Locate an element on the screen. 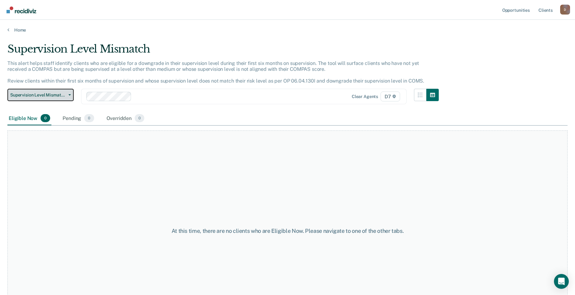 The width and height of the screenshot is (575, 295). div: D is located at coordinates (565, 10).